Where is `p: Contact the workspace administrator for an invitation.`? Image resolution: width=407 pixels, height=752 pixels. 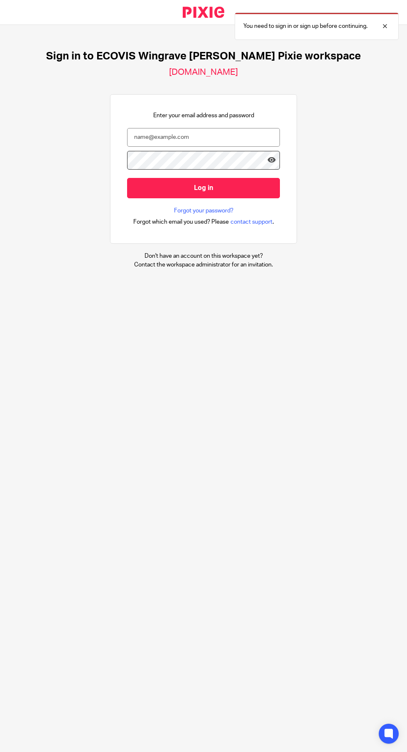
p: Contact the workspace administrator for an invitation. is located at coordinates (204, 265).